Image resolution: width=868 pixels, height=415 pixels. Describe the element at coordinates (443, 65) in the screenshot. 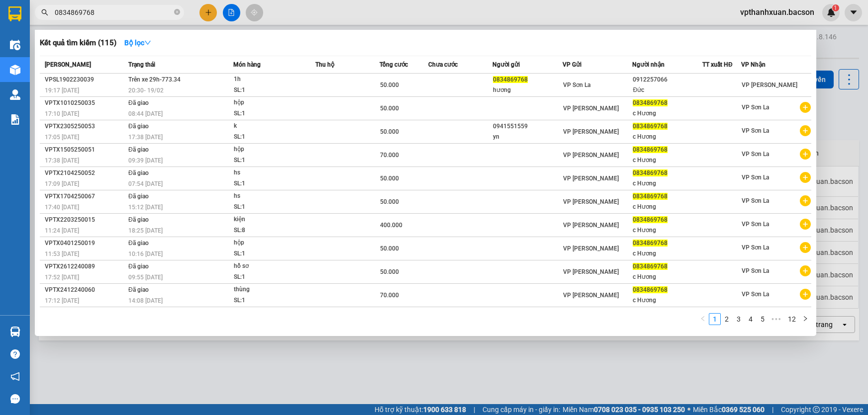

I see `span: Chưa cước` at that location.